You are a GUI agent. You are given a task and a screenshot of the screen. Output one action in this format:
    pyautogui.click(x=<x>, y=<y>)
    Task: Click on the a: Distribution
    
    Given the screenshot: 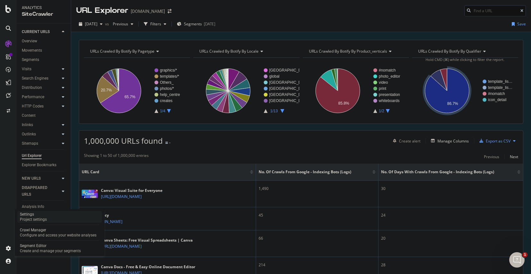 What is the action you would take?
    pyautogui.click(x=41, y=87)
    